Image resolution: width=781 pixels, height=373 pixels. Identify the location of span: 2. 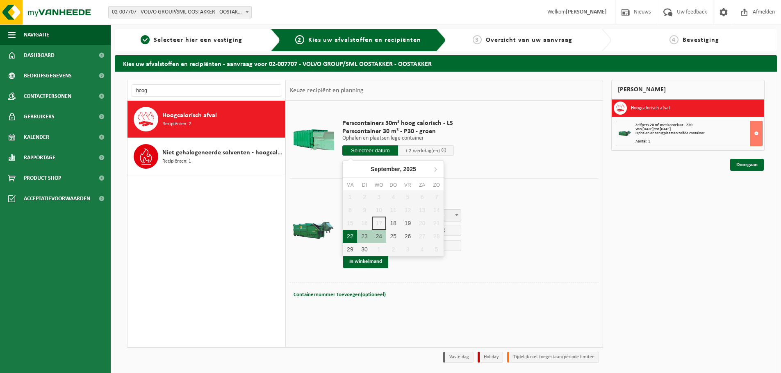
(300, 40).